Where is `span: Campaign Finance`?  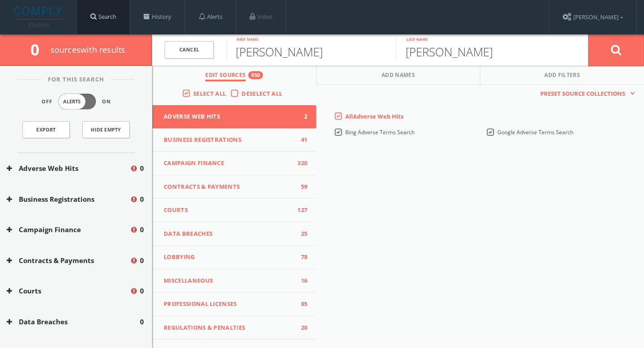
span: Campaign Finance is located at coordinates (228, 163).